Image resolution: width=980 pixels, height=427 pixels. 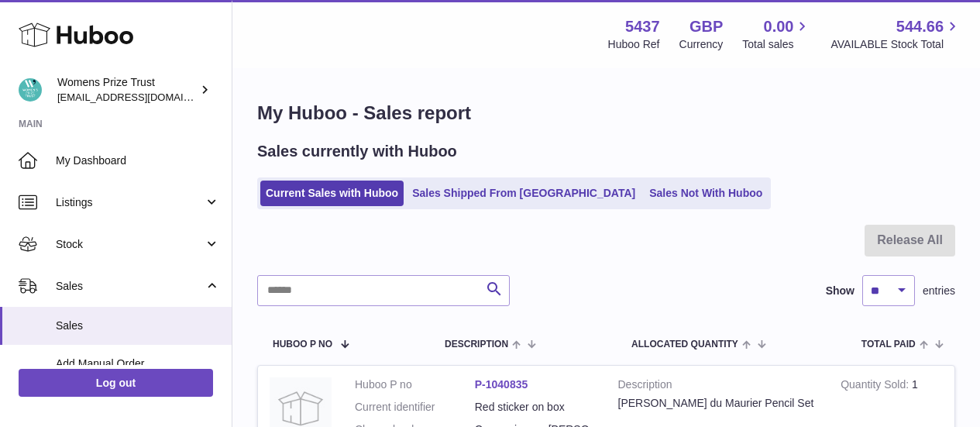 I want to click on span: Total paid, so click(x=889, y=343).